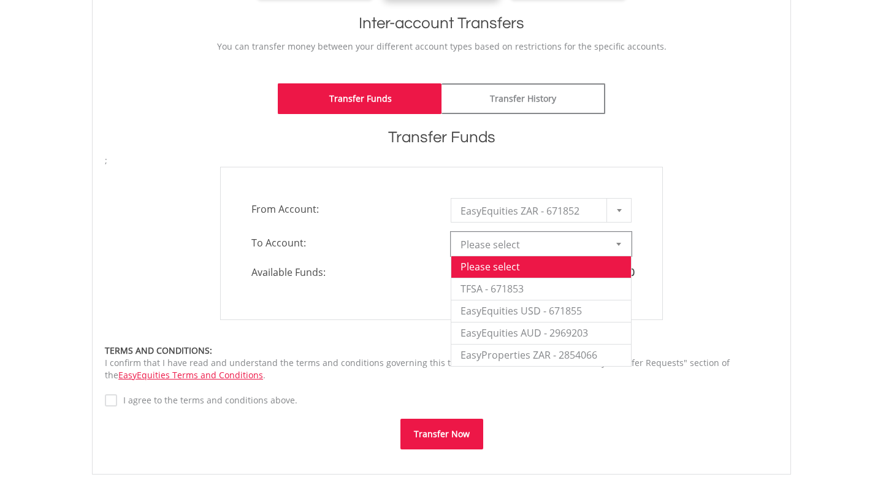 This screenshot has width=883, height=477. I want to click on button: Transfer Now, so click(442, 434).